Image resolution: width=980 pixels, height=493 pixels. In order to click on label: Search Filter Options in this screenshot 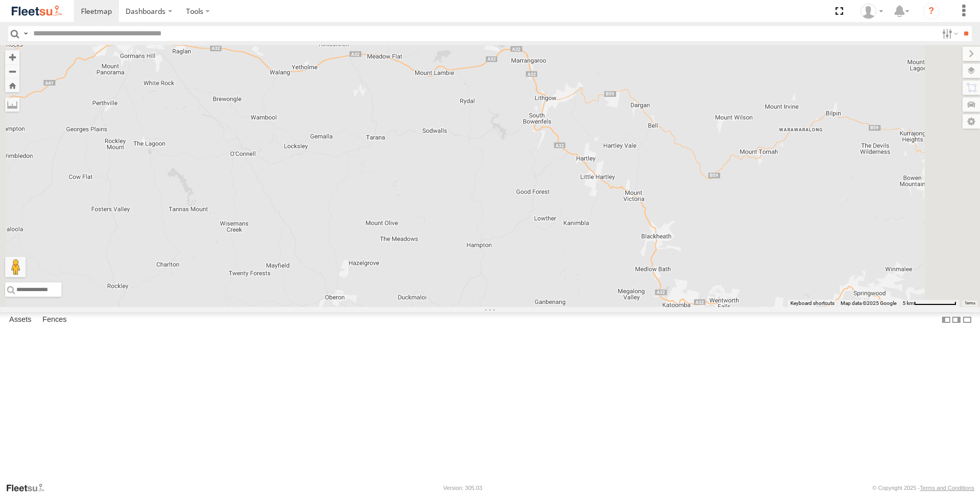, I will do `click(949, 33)`.